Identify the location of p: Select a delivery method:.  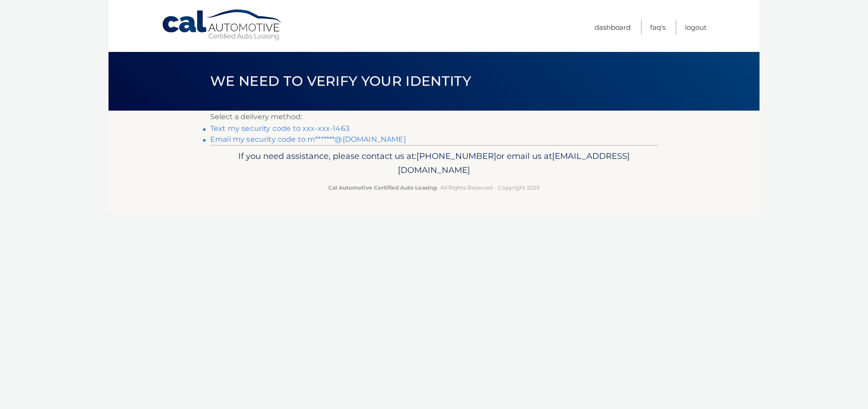
(434, 117).